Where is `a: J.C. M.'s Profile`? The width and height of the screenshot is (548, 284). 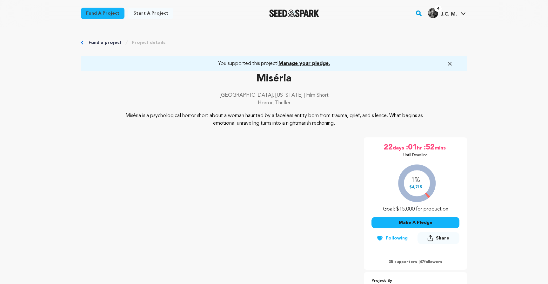
a: J.C. M.'s Profile is located at coordinates (447, 12).